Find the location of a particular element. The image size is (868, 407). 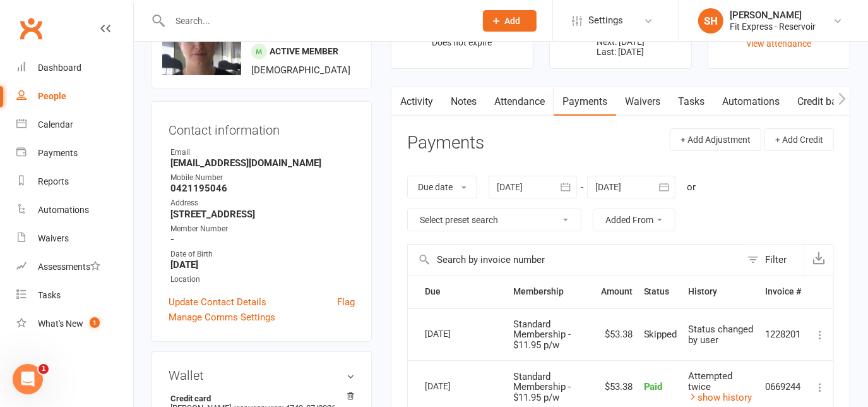

h3: Contact information is located at coordinates (261, 127).